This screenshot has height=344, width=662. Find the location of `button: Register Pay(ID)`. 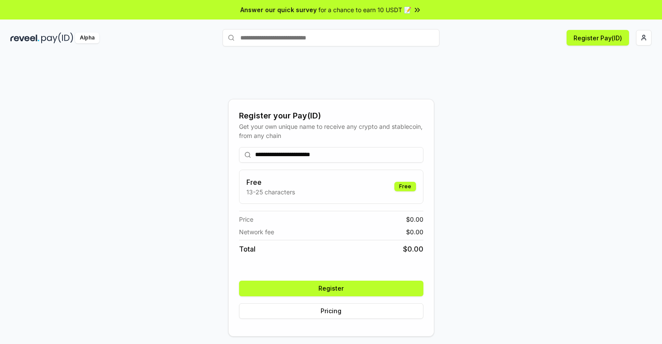

button: Register Pay(ID) is located at coordinates (598, 38).